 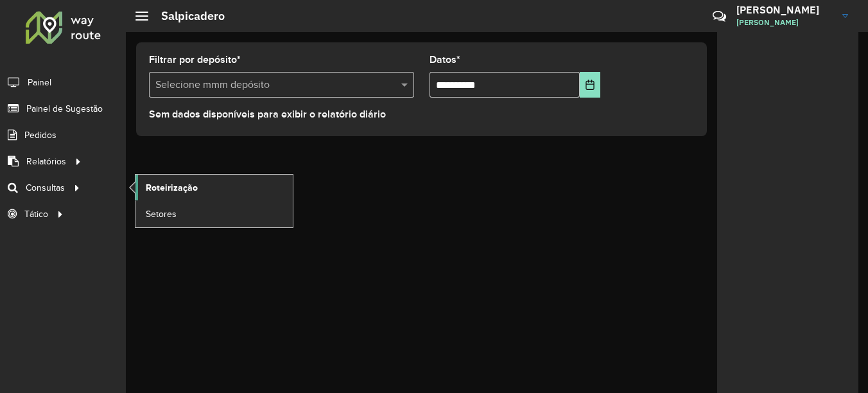 What do you see at coordinates (36, 214) in the screenshot?
I see `span: Tático` at bounding box center [36, 214].